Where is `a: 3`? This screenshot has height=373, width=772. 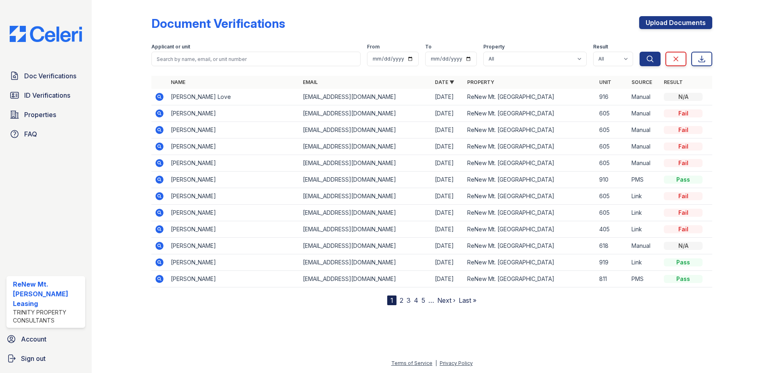 a: 3 is located at coordinates (408, 300).